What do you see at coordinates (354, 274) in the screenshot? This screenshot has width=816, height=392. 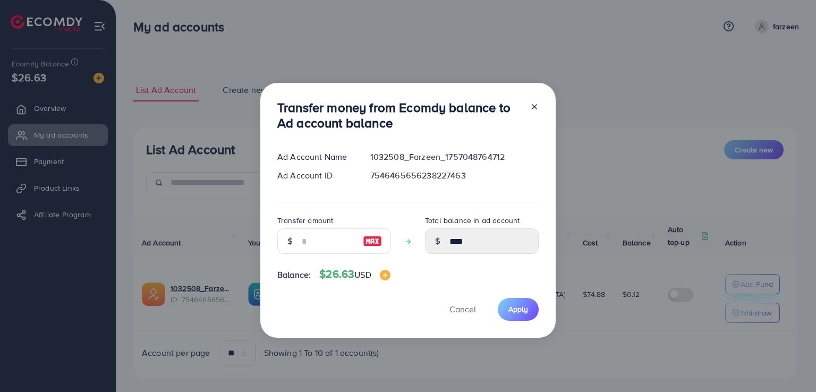 I see `h4: $26.63` at bounding box center [354, 274].